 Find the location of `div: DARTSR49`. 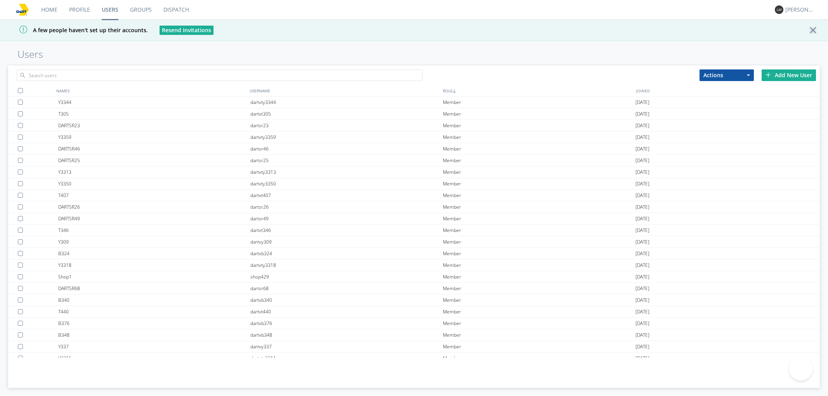

div: DARTSR49 is located at coordinates (155, 219).